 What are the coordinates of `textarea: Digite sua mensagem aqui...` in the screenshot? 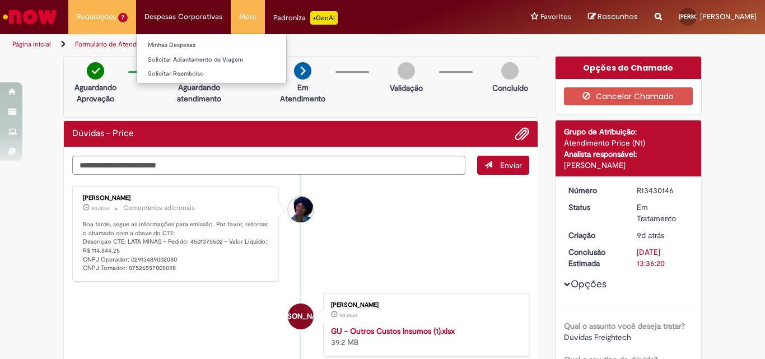 It's located at (269, 165).